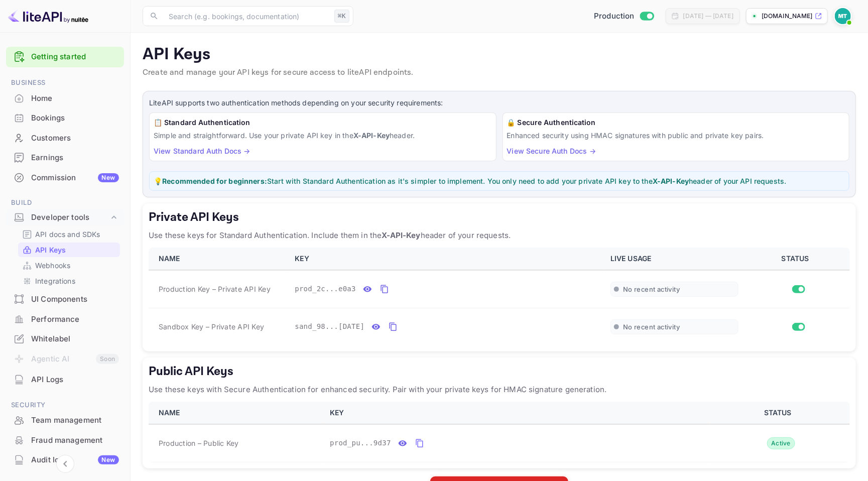 This screenshot has width=868, height=481. What do you see at coordinates (212, 326) in the screenshot?
I see `span: Sandbox Key – Private API Key` at bounding box center [212, 326].